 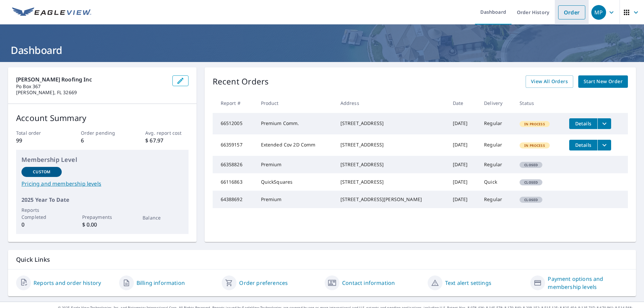 I want to click on td: 66116863, so click(x=234, y=182).